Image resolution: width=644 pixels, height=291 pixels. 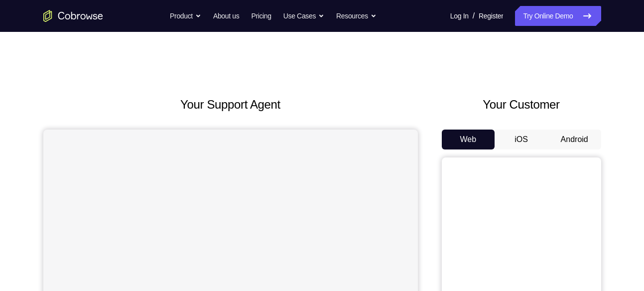 I want to click on button: Android, so click(x=574, y=140).